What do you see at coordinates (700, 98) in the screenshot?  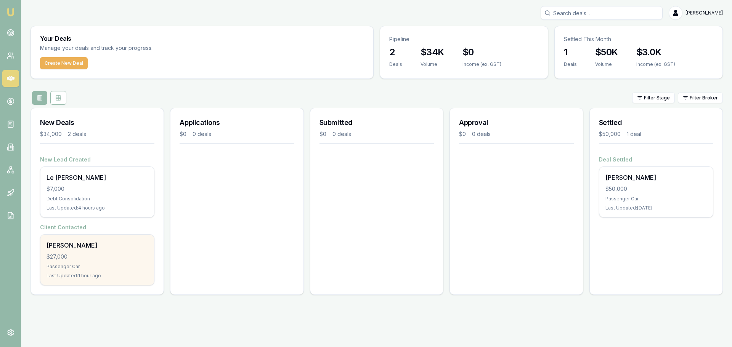 I see `button: Filter Broker` at bounding box center [700, 98].